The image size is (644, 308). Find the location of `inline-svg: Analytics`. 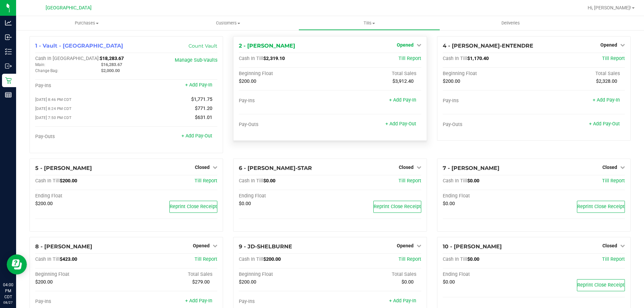

inline-svg: Analytics is located at coordinates (8, 23).